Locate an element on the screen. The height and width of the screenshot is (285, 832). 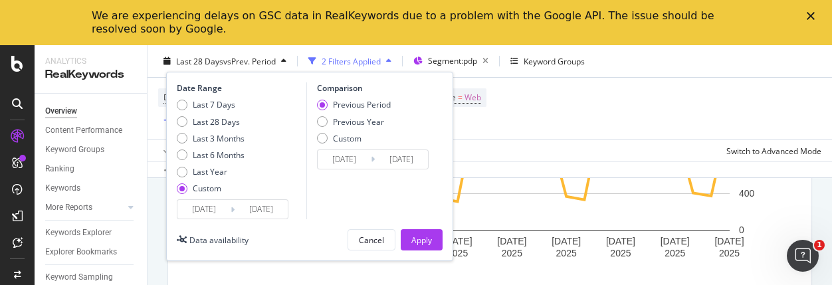
a: Keyword Sampling is located at coordinates (91, 277).